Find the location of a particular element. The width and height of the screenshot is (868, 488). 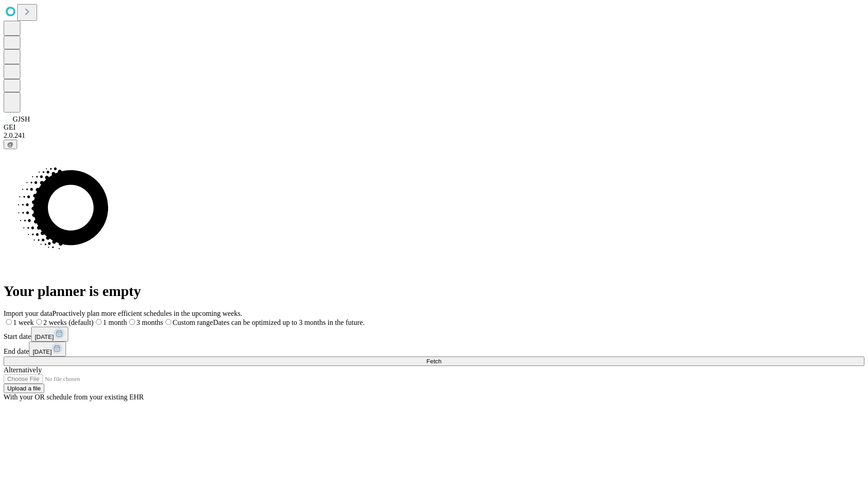

h1: Your planner is empty is located at coordinates (434, 291).